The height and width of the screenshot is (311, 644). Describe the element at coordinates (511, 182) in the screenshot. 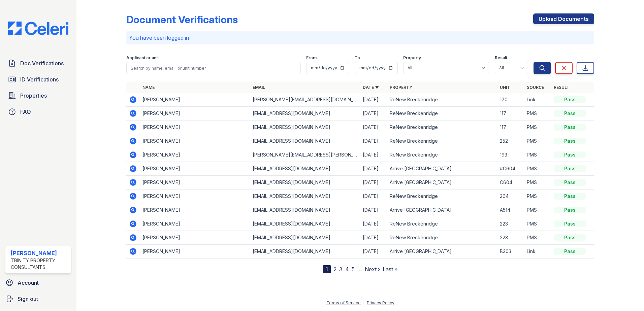

I see `td: C604` at that location.